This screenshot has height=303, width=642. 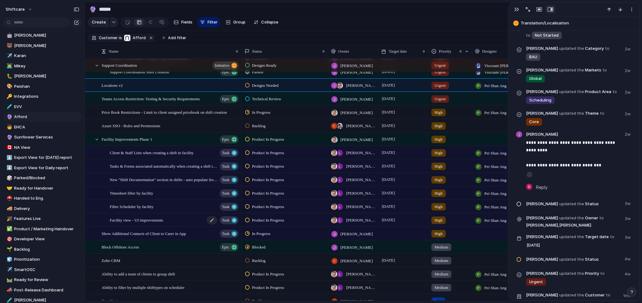 I want to click on a: ✅Product / Marketing Handover, so click(x=42, y=229).